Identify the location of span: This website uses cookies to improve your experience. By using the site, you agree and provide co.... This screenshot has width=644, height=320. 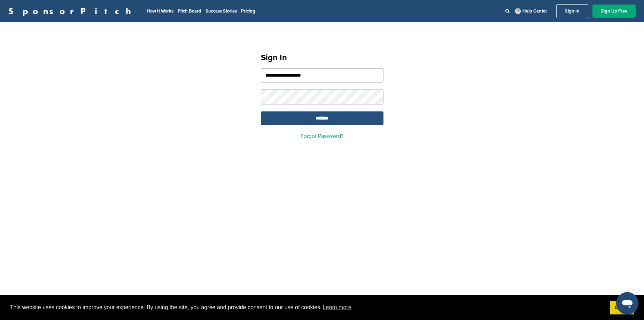
(307, 308).